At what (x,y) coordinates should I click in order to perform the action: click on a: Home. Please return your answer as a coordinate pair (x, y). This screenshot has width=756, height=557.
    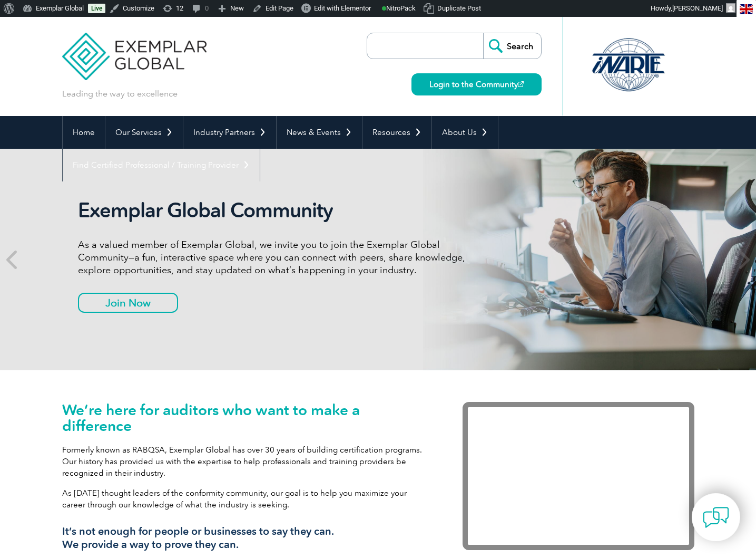
    Looking at the image, I should click on (84, 133).